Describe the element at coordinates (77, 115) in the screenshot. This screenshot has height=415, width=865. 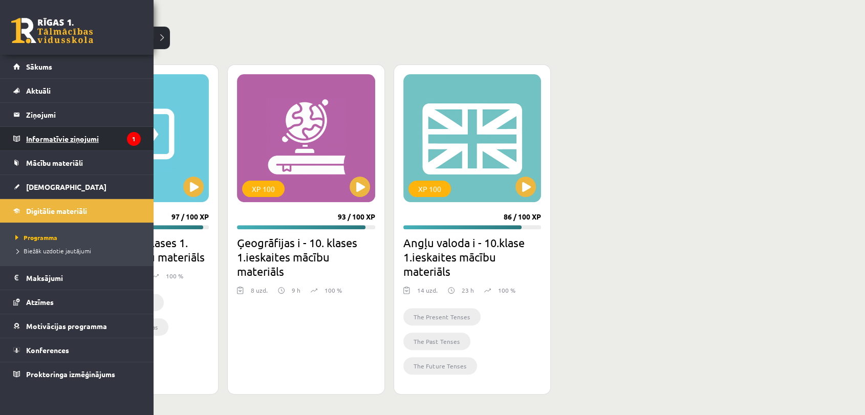
I see `a: Ziņojumi` at that location.